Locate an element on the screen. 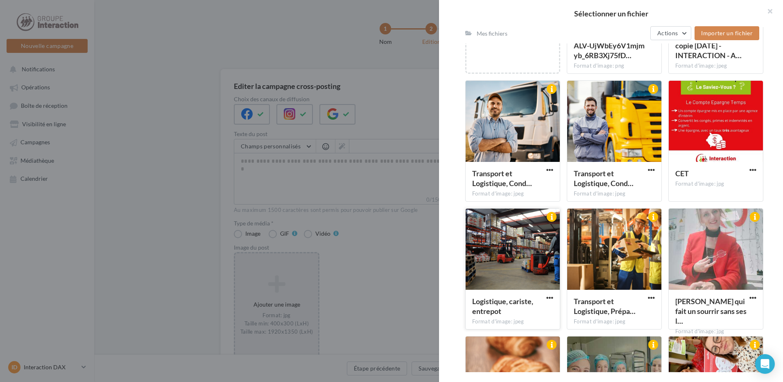 The width and height of the screenshot is (783, 382). span: Importer un fichier is located at coordinates (727, 33).